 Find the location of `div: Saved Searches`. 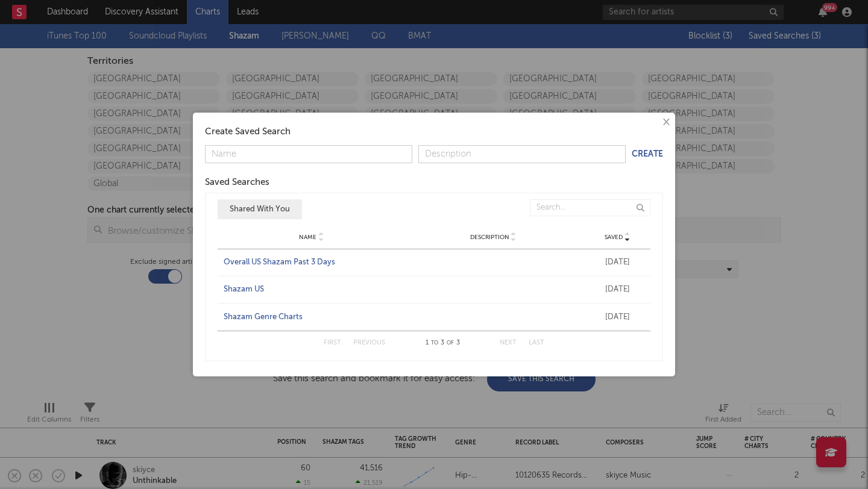

div: Saved Searches is located at coordinates (434, 183).